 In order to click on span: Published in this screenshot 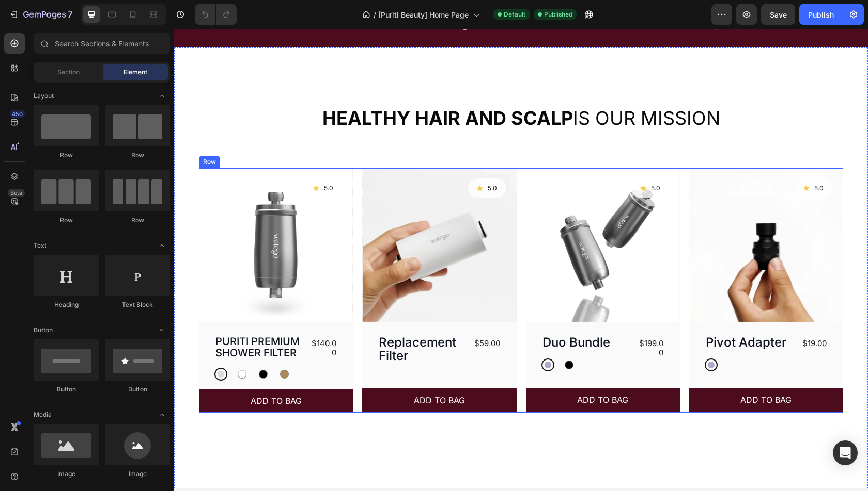, I will do `click(558, 14)`.